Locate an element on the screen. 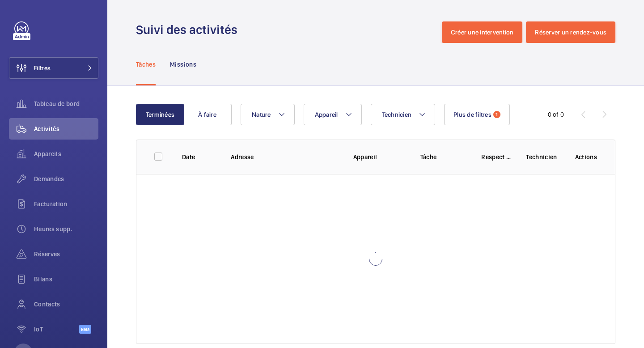 This screenshot has height=348, width=644. span: Plus de filtres is located at coordinates (473, 114).